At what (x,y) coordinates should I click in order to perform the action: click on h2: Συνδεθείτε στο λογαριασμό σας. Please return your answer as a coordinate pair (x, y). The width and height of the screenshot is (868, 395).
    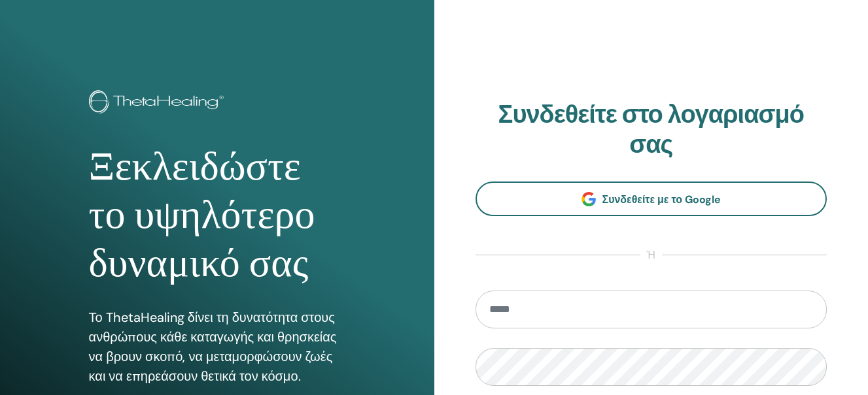
    Looking at the image, I should click on (651, 129).